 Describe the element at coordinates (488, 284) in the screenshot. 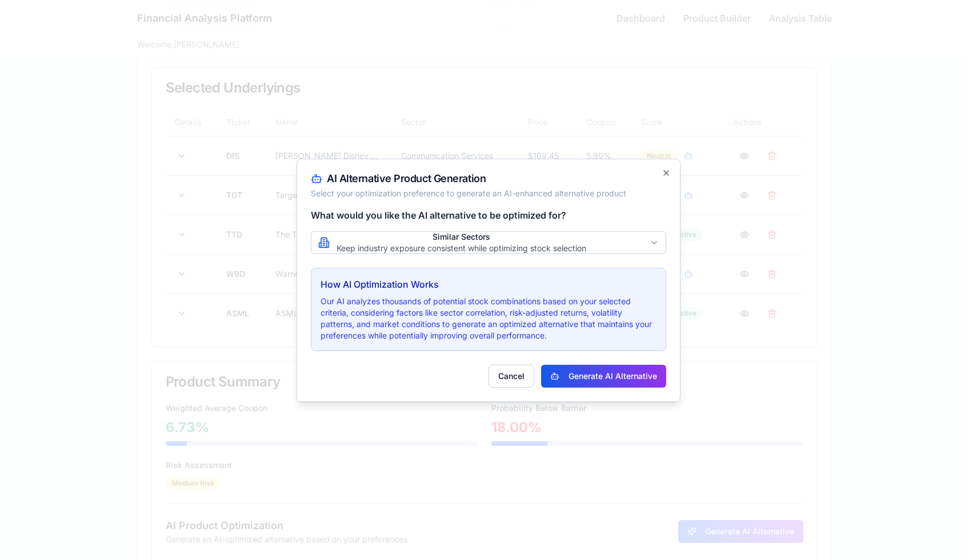

I see `h4: How AI Optimization Works` at that location.